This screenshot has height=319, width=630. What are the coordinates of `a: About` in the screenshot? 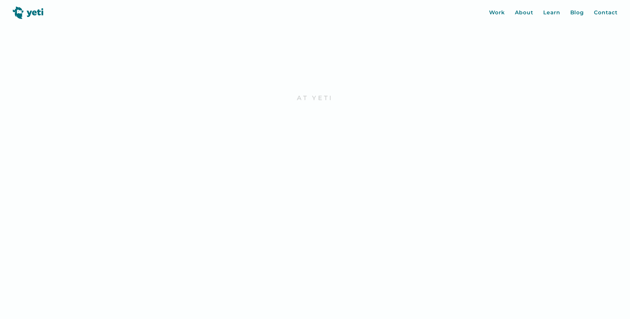 It's located at (525, 13).